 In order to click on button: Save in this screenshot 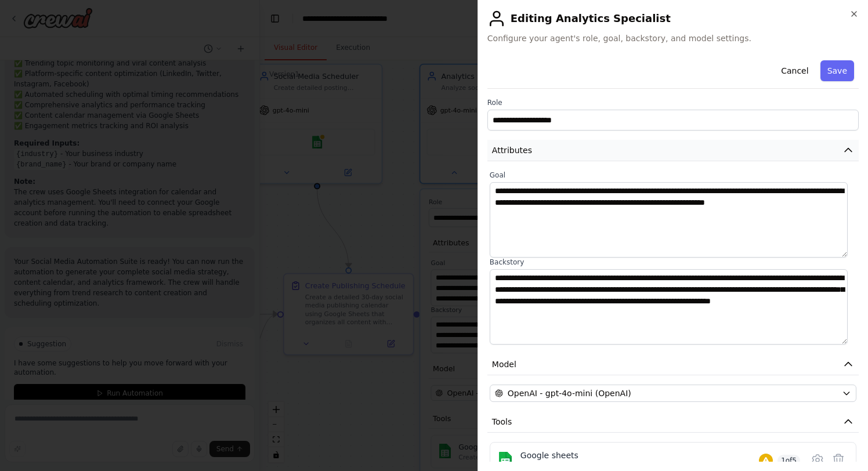, I will do `click(837, 71)`.